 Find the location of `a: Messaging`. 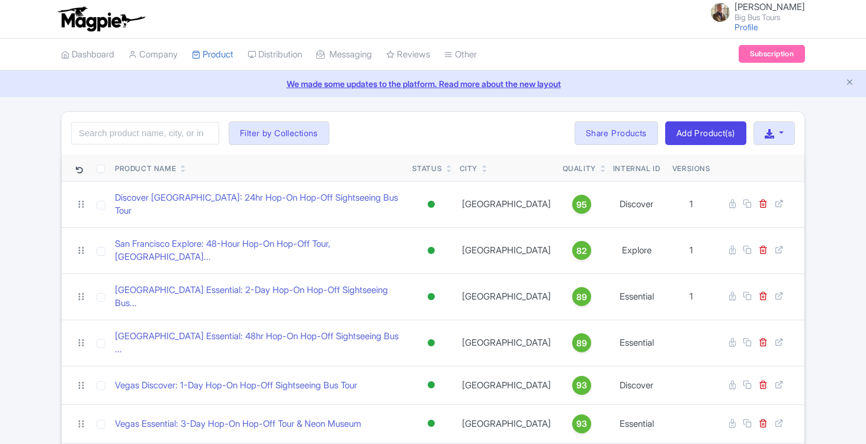

a: Messaging is located at coordinates (344, 54).